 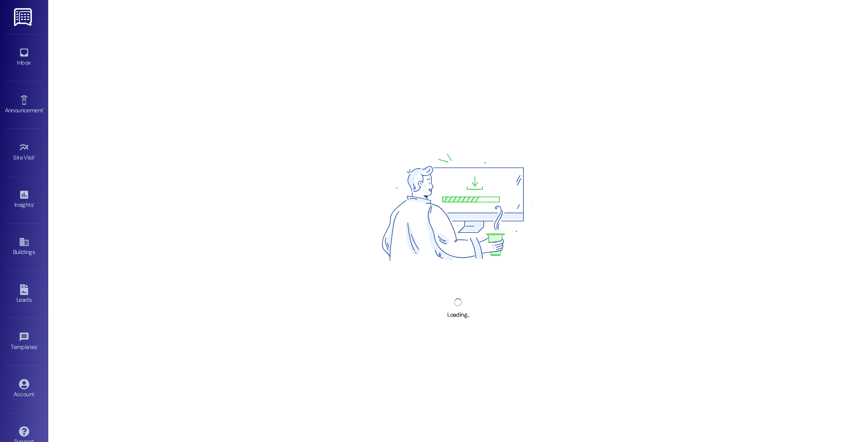 I want to click on a: Insights •, so click(x=24, y=200).